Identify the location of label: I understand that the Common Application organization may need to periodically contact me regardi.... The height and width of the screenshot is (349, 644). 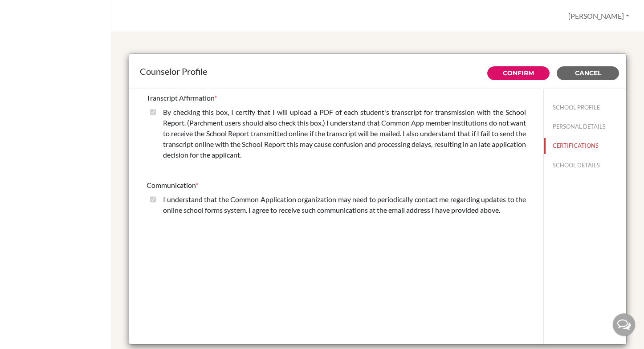
(345, 204).